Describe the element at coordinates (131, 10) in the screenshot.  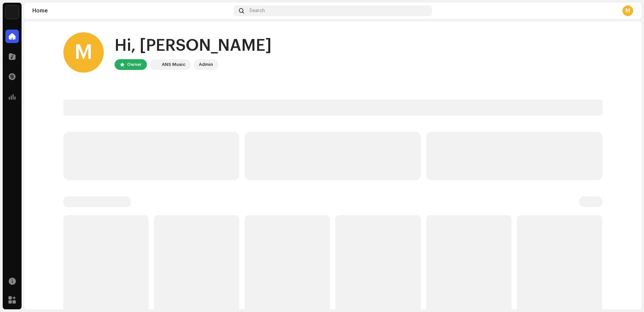
I see `div: Home` at that location.